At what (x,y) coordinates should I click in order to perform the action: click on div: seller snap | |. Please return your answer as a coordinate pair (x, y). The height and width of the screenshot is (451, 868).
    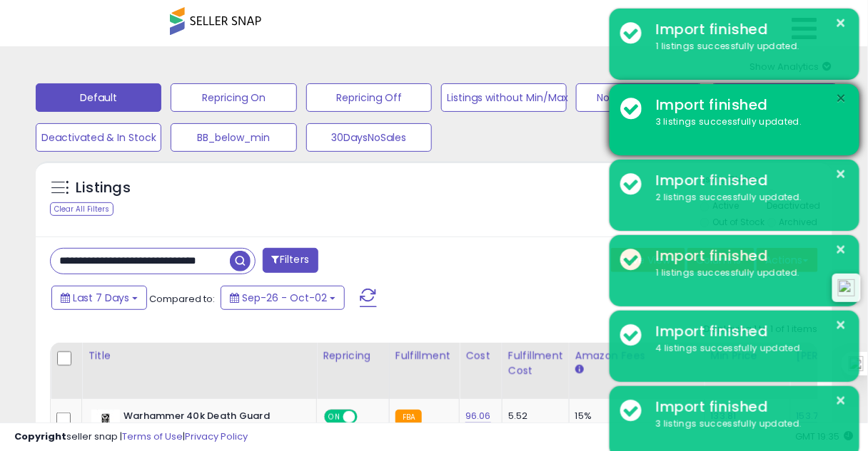
    Looking at the image, I should click on (131, 437).